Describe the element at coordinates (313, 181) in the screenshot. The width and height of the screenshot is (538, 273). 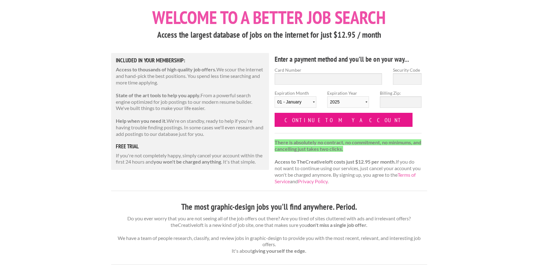
I see `a: Privacy Policy` at that location.